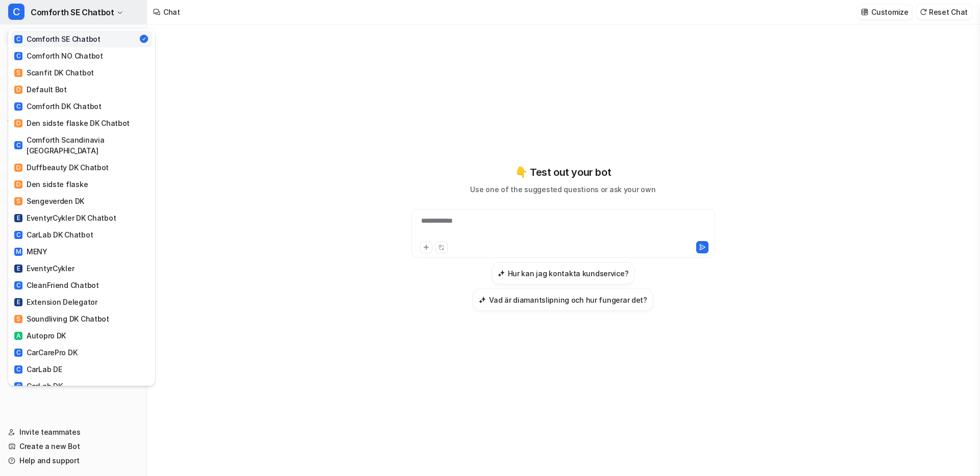 The image size is (980, 476). Describe the element at coordinates (62, 319) in the screenshot. I see `div: Soundliving DK Chatbot` at that location.